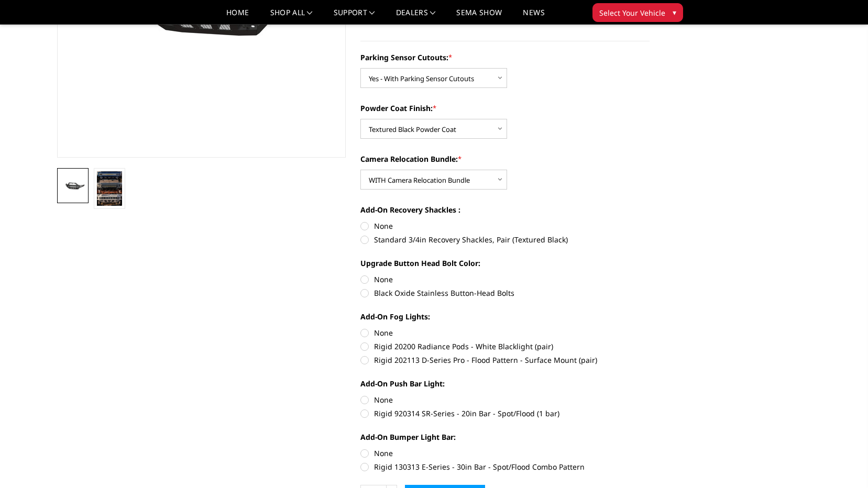 This screenshot has height=488, width=868. What do you see at coordinates (633, 13) in the screenshot?
I see `span: Select Your Vehicle` at bounding box center [633, 13].